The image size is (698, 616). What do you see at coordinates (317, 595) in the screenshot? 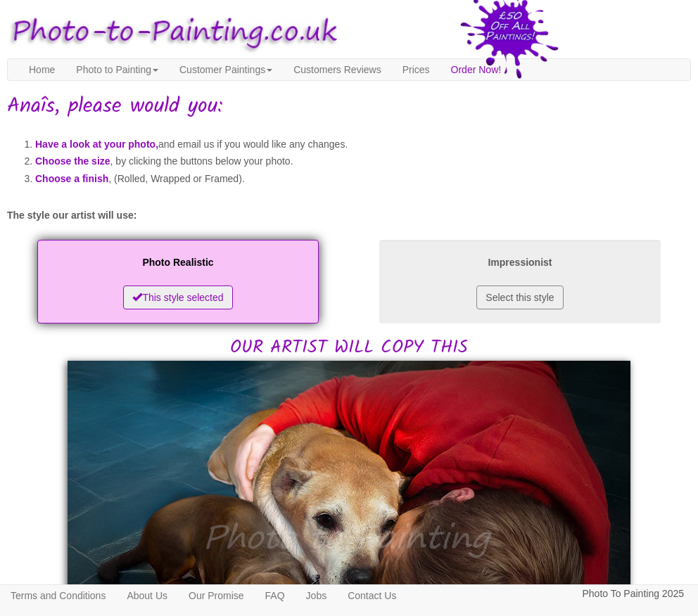
I see `a: Jobs` at bounding box center [317, 595].